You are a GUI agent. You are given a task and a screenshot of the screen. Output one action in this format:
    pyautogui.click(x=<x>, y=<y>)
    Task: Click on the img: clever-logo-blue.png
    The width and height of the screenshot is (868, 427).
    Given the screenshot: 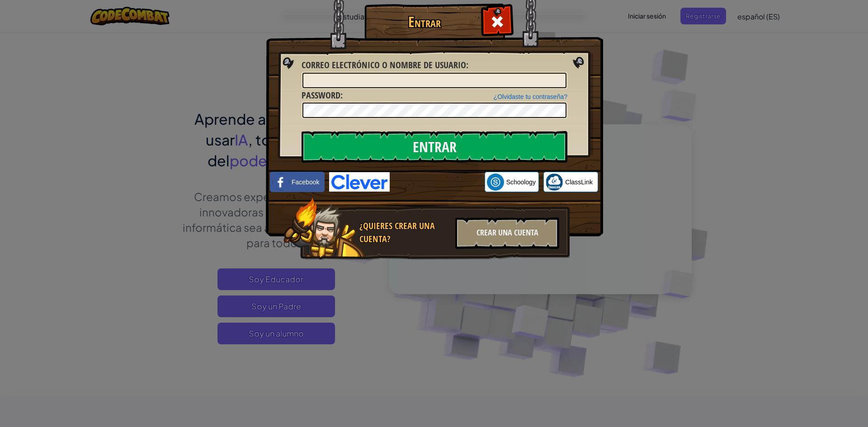 What is the action you would take?
    pyautogui.click(x=359, y=182)
    